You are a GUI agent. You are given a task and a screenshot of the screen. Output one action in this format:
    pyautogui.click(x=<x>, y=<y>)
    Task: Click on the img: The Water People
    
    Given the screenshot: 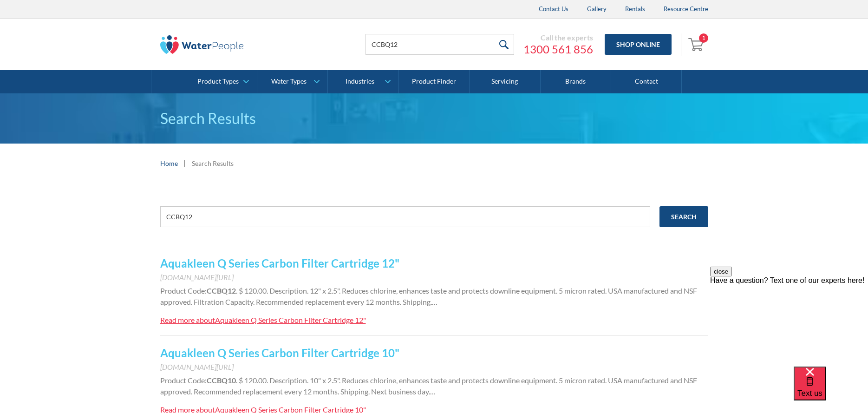 What is the action you would take?
    pyautogui.click(x=202, y=44)
    